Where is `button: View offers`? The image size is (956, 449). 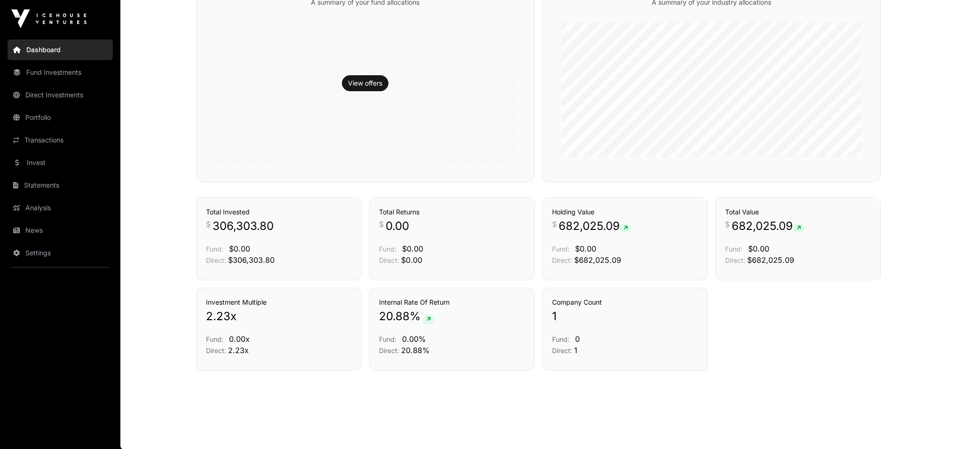 button: View offers is located at coordinates (365, 83).